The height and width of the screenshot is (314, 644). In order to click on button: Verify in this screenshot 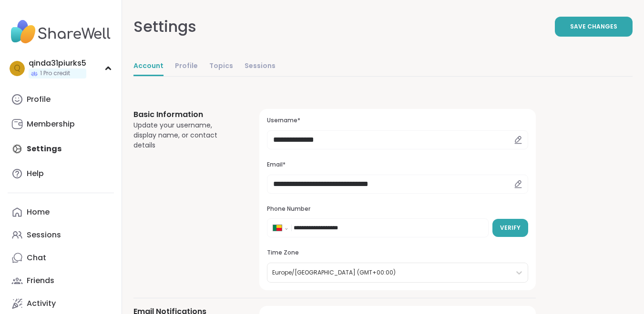, I will do `click(510, 228)`.